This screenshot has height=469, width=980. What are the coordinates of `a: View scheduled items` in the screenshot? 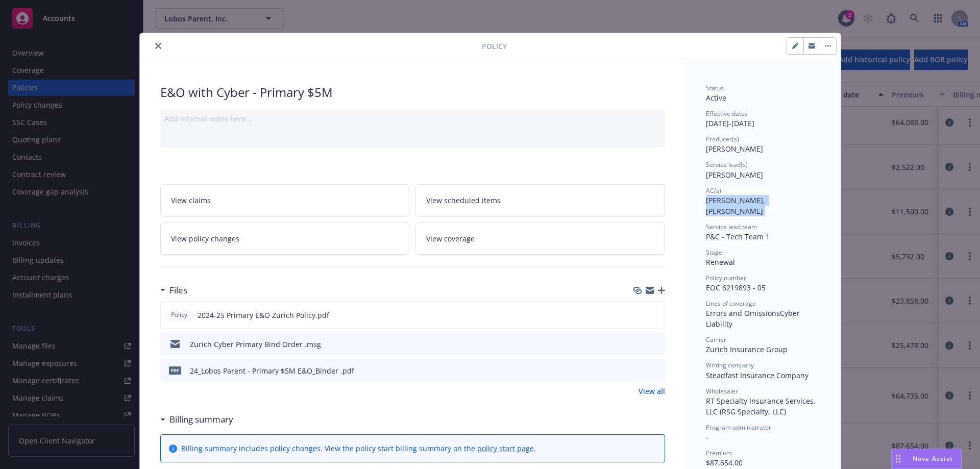 It's located at (540, 200).